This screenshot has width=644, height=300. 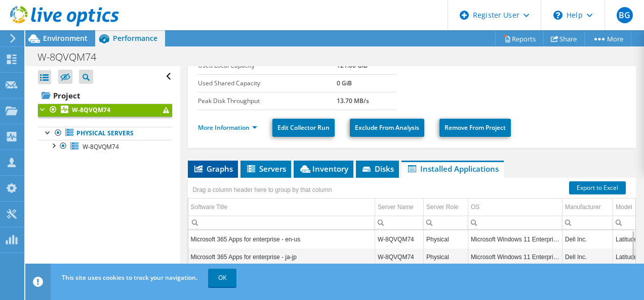 I want to click on b: W-8QVQM74, so click(x=91, y=110).